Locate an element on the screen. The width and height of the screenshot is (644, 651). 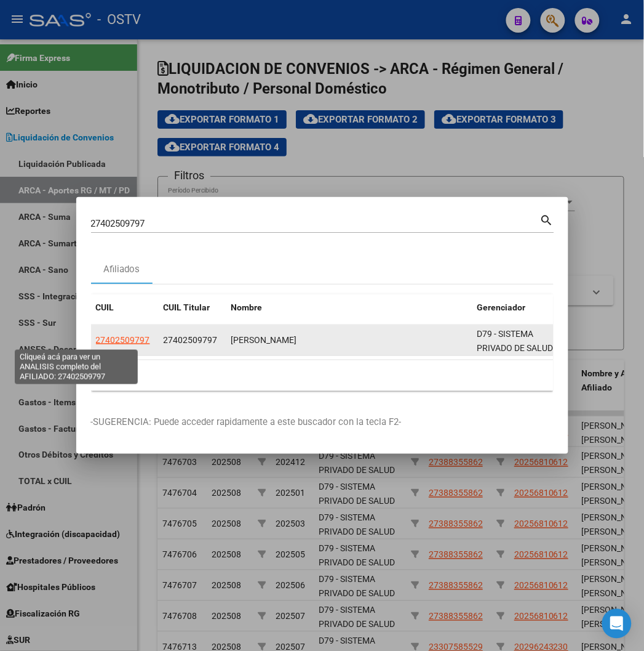
datatable-header-cell: Nombre is located at coordinates (349, 307).